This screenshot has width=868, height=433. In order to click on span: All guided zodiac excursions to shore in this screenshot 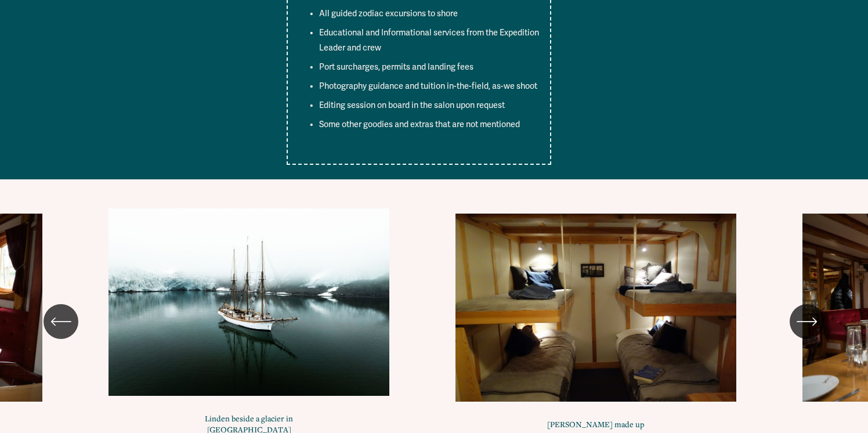, I will do `click(388, 13)`.